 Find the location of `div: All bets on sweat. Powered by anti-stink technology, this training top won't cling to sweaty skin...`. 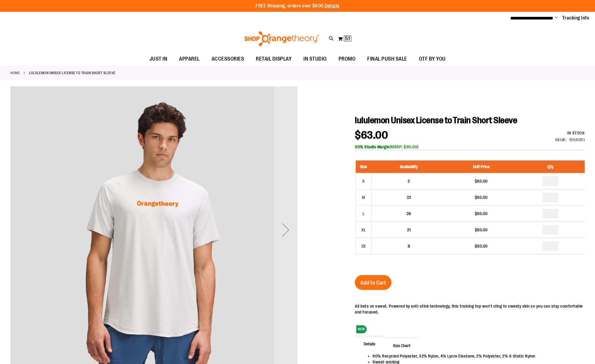

div: All bets on sweat. Powered by anti-stink technology, this training top won't cling to sweaty skin... is located at coordinates (470, 309).